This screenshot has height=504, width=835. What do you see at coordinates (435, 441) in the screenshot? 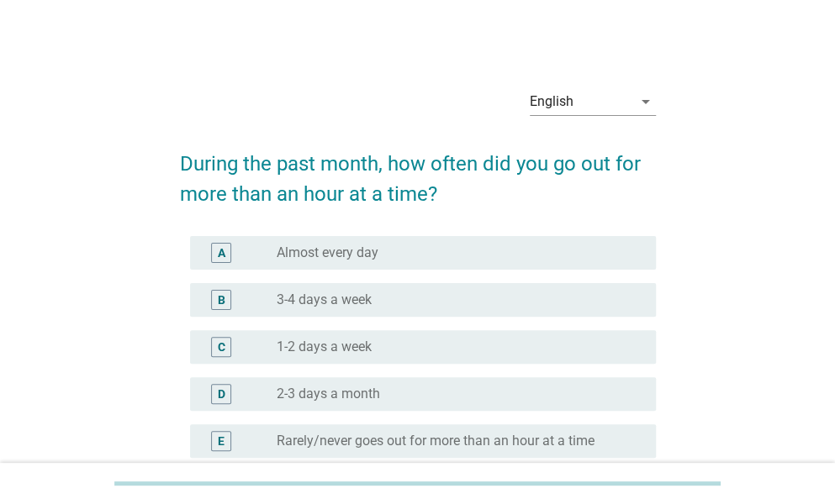
I see `label: Rarely/never goes out for more than an hour at a time` at bounding box center [435, 441].